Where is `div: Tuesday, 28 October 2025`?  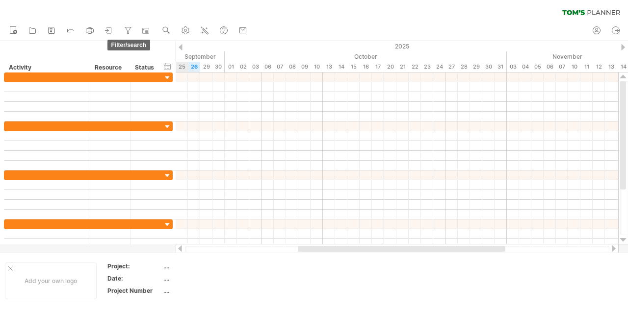
div: Tuesday, 28 October 2025 is located at coordinates (463, 67).